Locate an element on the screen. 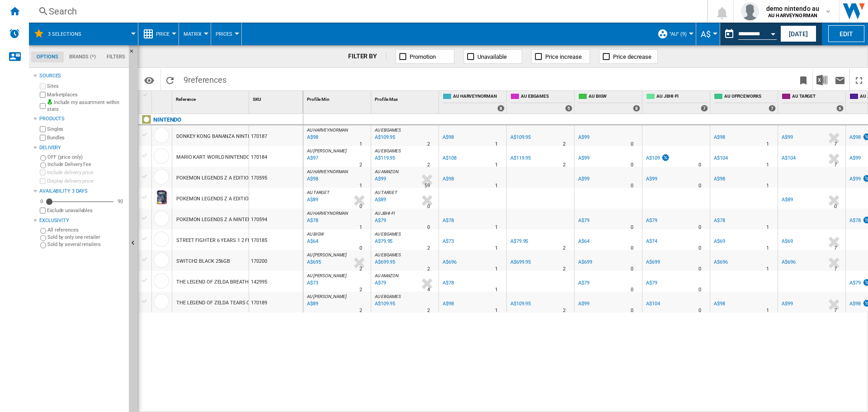 The width and height of the screenshot is (868, 412). input: Include delivery price is located at coordinates (43, 172).